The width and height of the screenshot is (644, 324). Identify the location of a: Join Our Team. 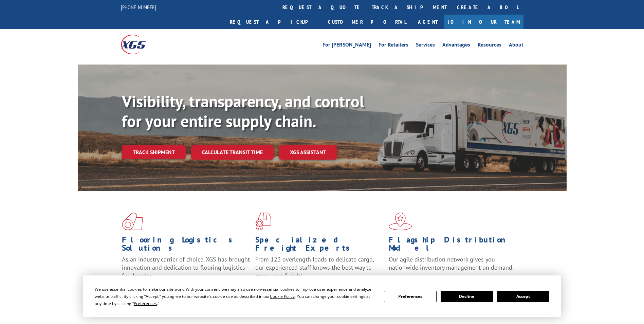
(484, 22).